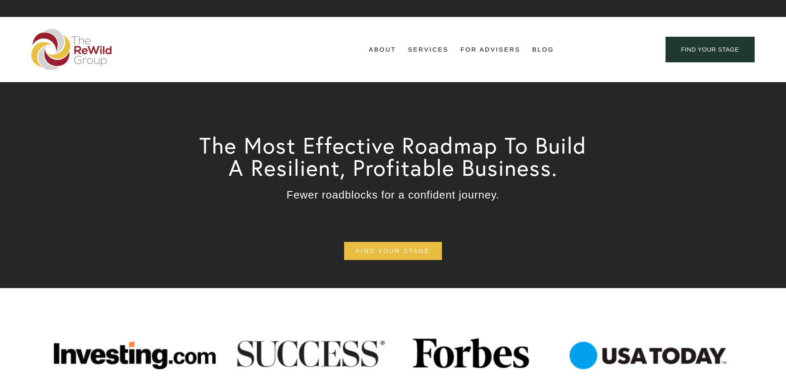  I want to click on img: The ReWild Group, so click(72, 49).